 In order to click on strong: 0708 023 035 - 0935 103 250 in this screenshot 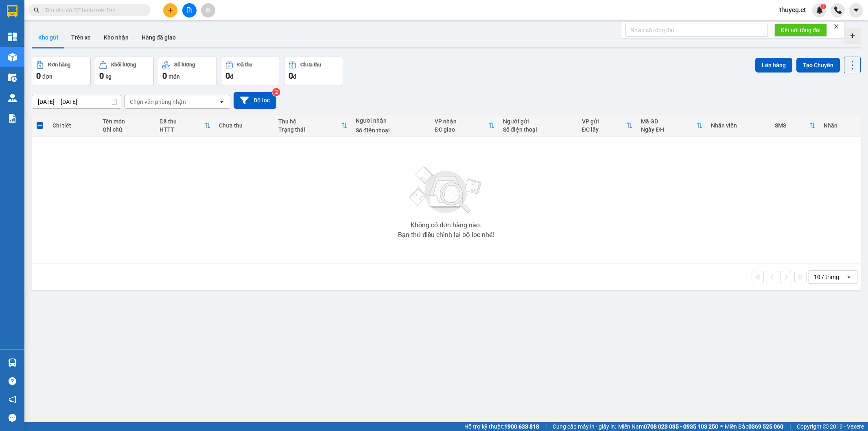, I will do `click(681, 426)`.